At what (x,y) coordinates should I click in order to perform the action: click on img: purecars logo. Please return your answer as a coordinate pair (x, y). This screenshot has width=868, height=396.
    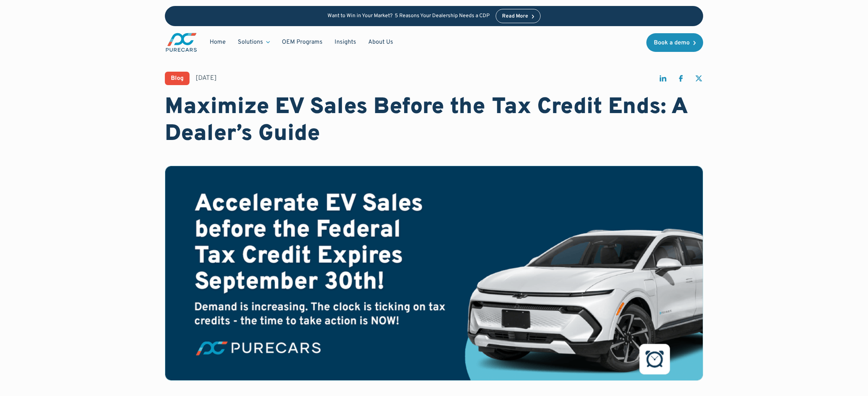
    Looking at the image, I should click on (181, 42).